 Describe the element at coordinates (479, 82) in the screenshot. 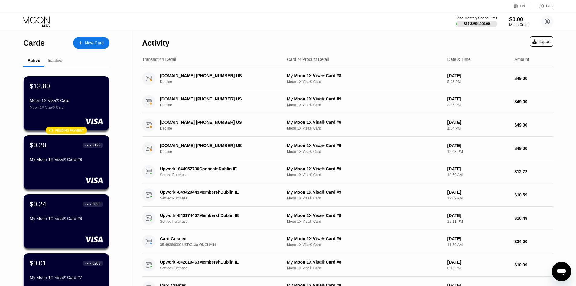

I see `div: 5:08 PM` at that location.